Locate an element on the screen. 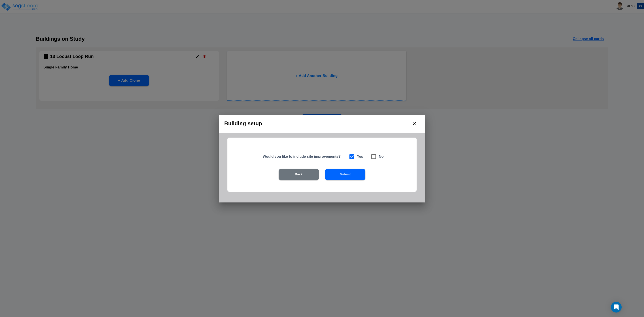 This screenshot has height=317, width=644. h6: No is located at coordinates (381, 157).